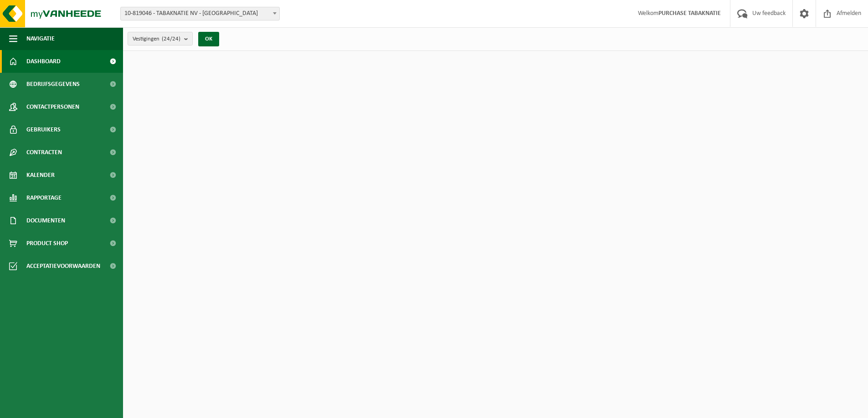 The image size is (868, 418). What do you see at coordinates (44, 198) in the screenshot?
I see `span: Rapportage` at bounding box center [44, 198].